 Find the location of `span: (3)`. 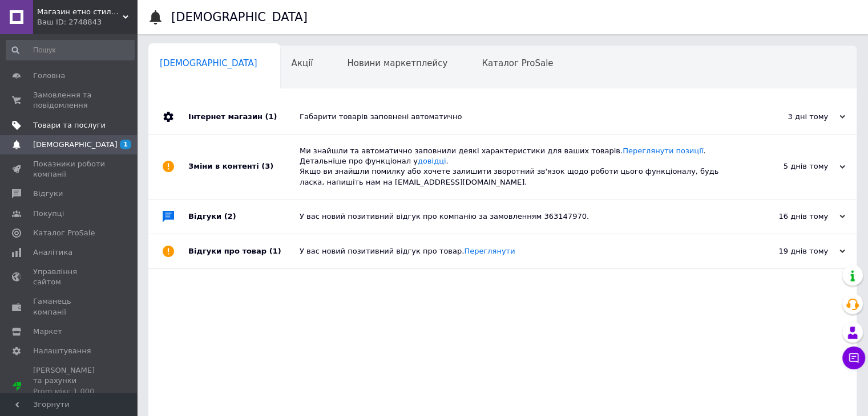

span: (3) is located at coordinates (267, 166).